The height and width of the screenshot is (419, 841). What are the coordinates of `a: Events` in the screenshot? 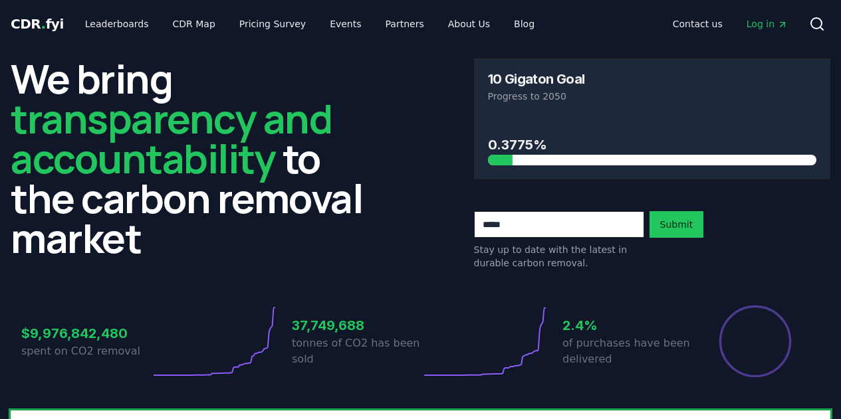 It's located at (345, 24).